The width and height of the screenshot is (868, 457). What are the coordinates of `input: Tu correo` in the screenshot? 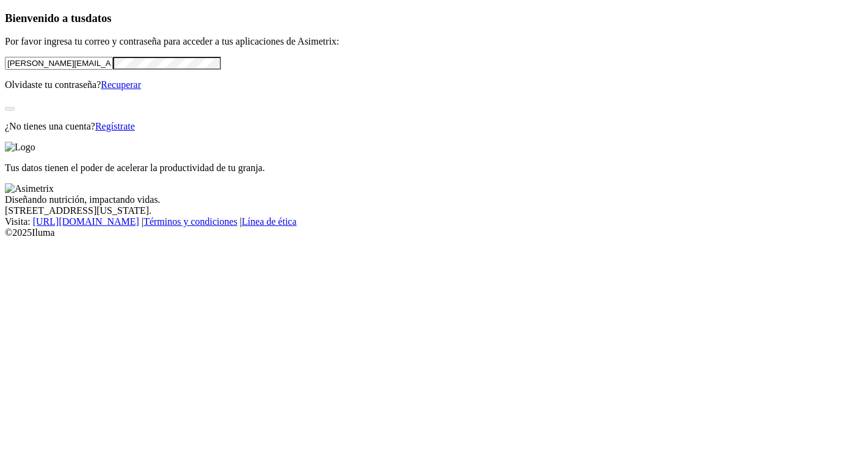 It's located at (59, 63).